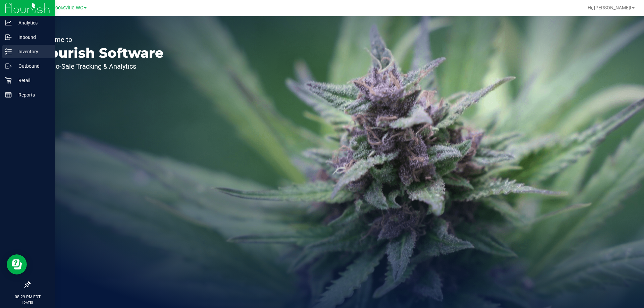 The width and height of the screenshot is (644, 308). I want to click on p: Inventory, so click(32, 52).